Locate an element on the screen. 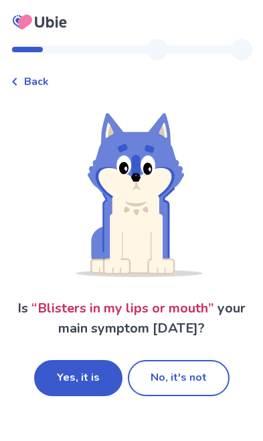 The height and width of the screenshot is (441, 263). button: Yes, it is is located at coordinates (78, 378).